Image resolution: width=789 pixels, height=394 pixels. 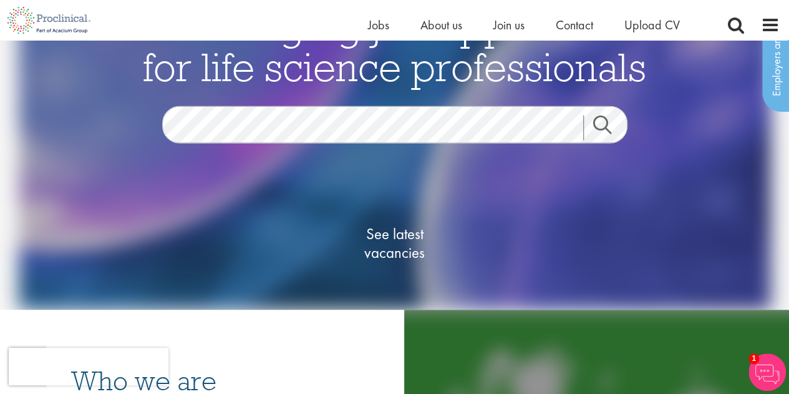 I want to click on a: Contact, so click(x=574, y=25).